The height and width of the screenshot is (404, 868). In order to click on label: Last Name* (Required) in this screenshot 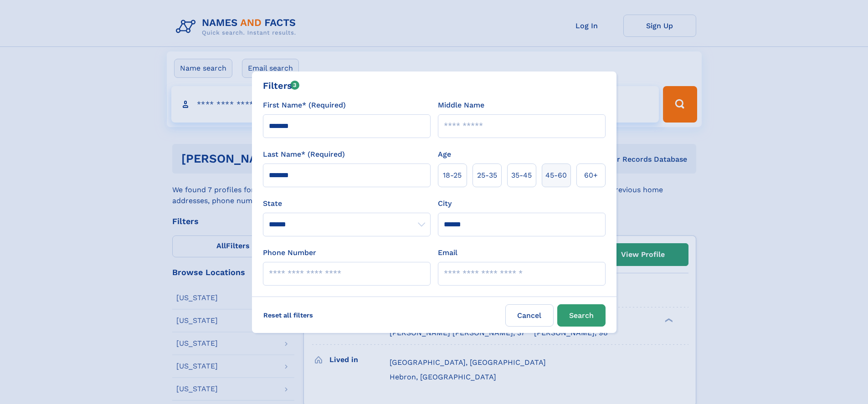, I will do `click(304, 155)`.